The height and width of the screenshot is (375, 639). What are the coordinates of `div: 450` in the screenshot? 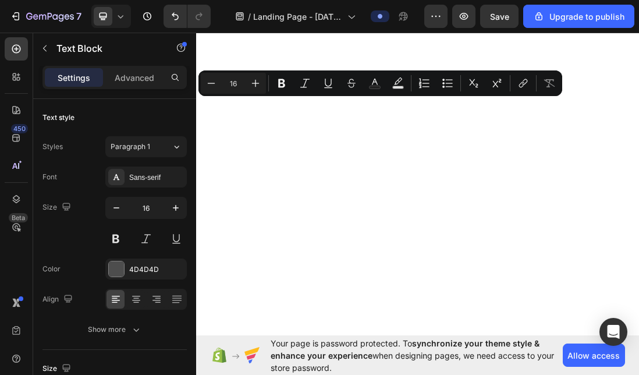 It's located at (19, 129).